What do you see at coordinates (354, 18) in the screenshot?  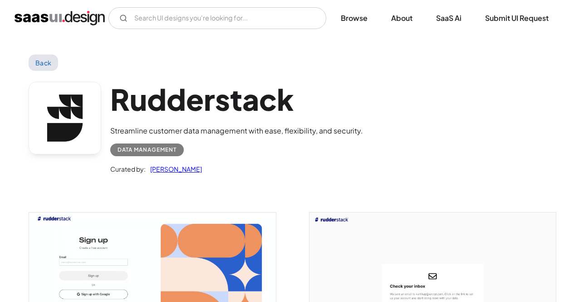 I see `a: Browse` at bounding box center [354, 18].